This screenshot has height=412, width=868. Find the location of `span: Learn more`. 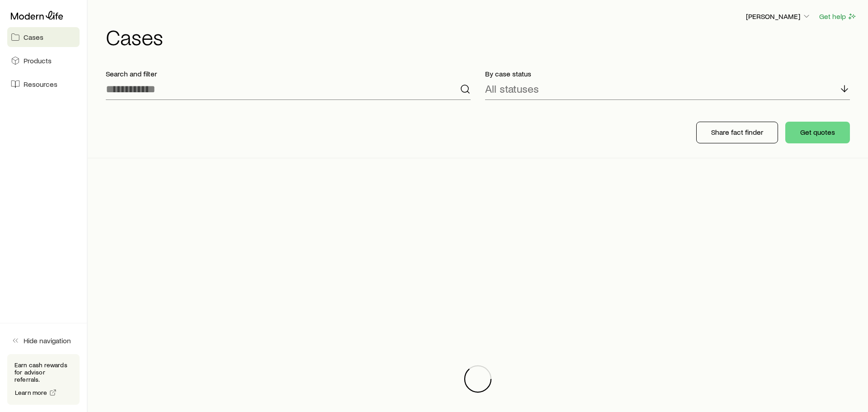

span: Learn more is located at coordinates (31, 392).